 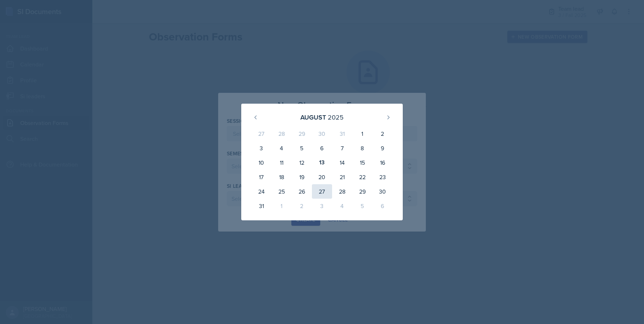 I want to click on div: 25, so click(x=281, y=191).